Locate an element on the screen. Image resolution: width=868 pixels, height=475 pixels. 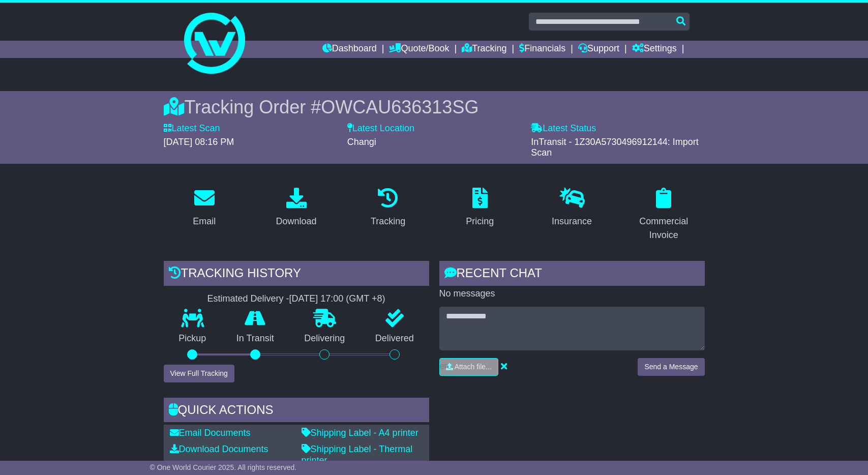
label: Latest Status is located at coordinates (563, 128).